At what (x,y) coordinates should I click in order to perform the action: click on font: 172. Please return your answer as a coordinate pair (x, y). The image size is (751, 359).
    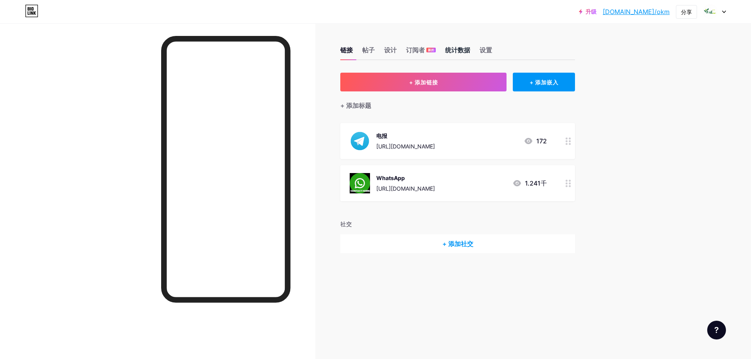
    Looking at the image, I should click on (541, 141).